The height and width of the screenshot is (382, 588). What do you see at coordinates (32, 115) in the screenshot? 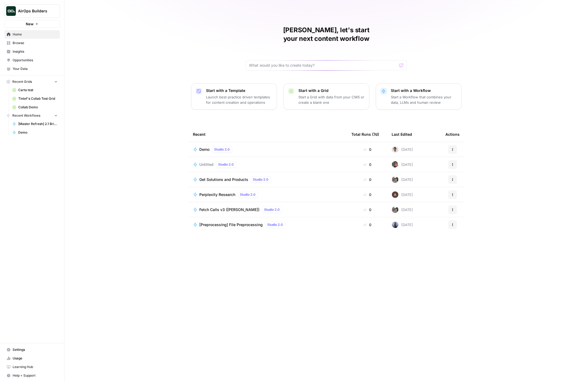
I see `button: Recent Workflows` at bounding box center [32, 115].